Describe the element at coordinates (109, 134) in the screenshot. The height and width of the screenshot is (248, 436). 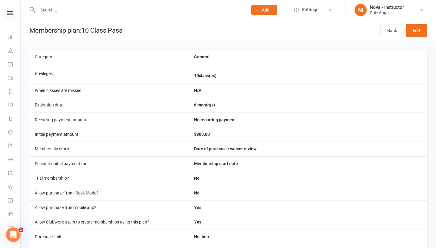
I see `td: Initial payment amount` at that location.